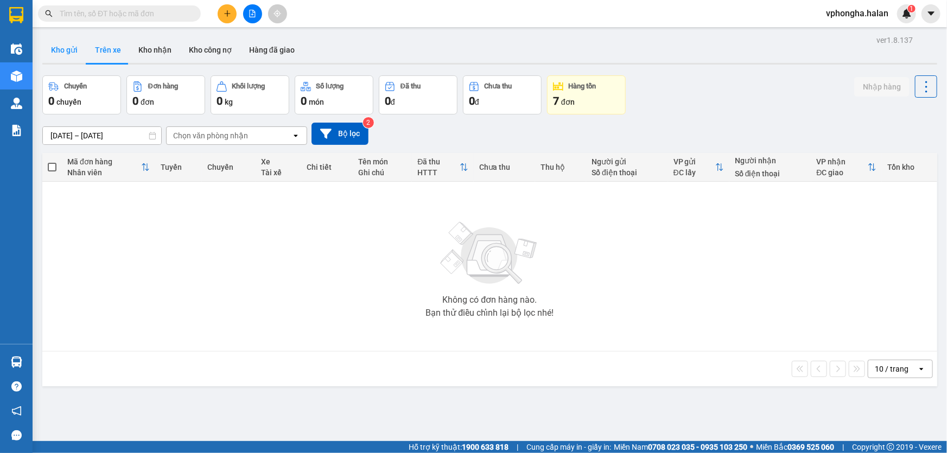  I want to click on span: Hỗ trợ kỹ thuật:, so click(459, 447).